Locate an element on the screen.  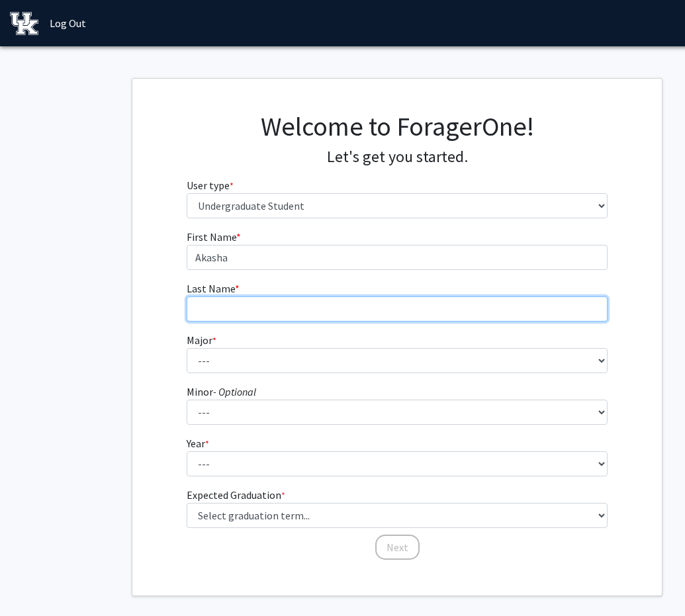
button: Next is located at coordinates (397, 547).